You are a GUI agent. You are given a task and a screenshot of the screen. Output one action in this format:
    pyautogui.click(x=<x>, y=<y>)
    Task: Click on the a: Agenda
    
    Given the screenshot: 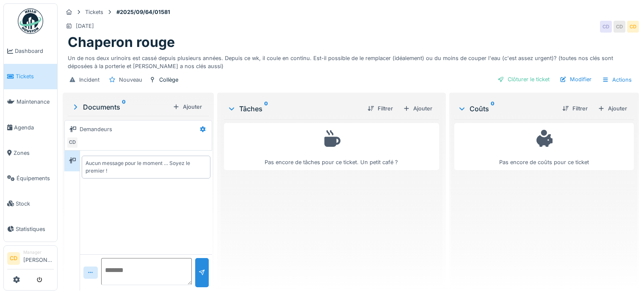 What is the action you would take?
    pyautogui.click(x=31, y=127)
    